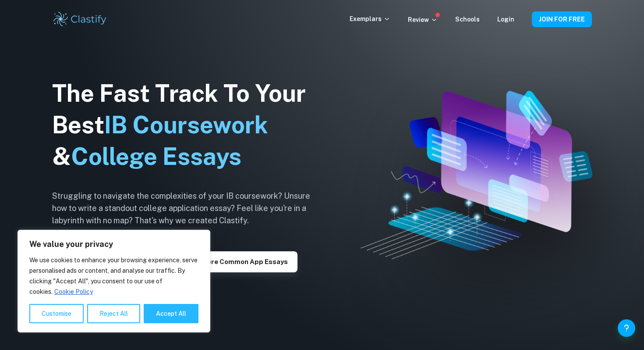  Describe the element at coordinates (468, 19) in the screenshot. I see `a: Schools` at that location.